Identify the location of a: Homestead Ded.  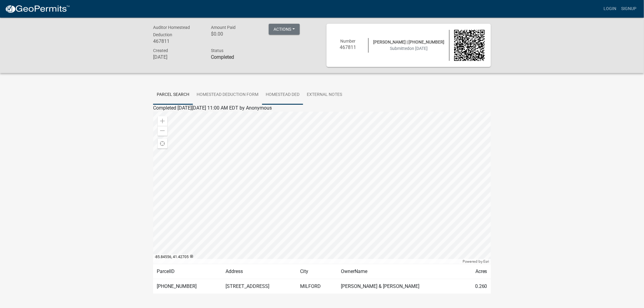
(282, 95).